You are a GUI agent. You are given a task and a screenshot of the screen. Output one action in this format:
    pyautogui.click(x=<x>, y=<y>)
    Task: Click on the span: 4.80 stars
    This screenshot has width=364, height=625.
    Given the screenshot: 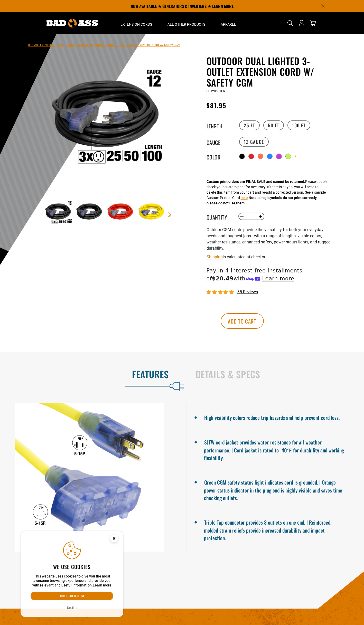 What is the action you would take?
    pyautogui.click(x=221, y=292)
    